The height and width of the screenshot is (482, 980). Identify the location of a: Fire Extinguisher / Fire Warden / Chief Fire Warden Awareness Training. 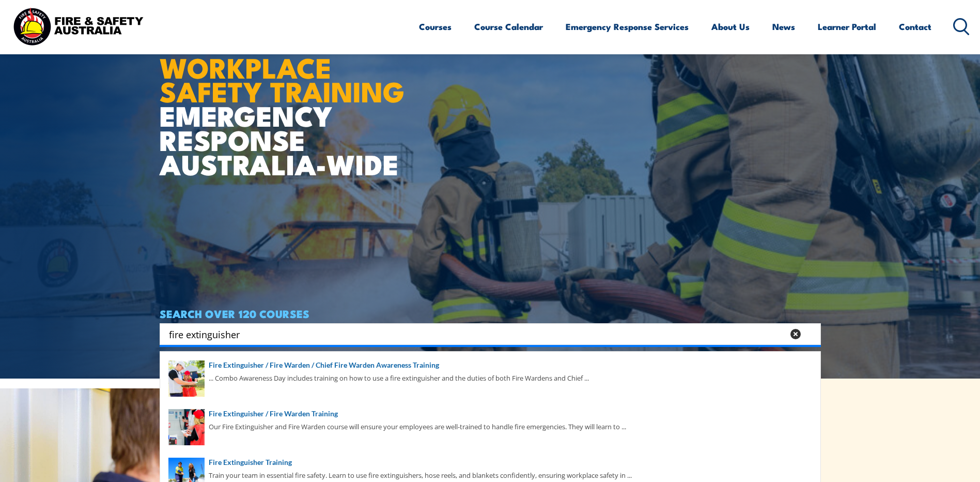
(490, 365).